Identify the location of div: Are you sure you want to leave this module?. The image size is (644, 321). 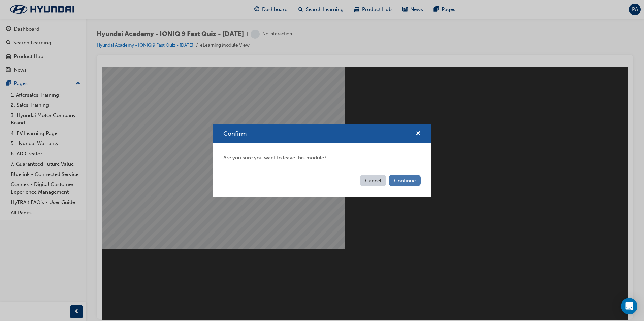
(322, 158).